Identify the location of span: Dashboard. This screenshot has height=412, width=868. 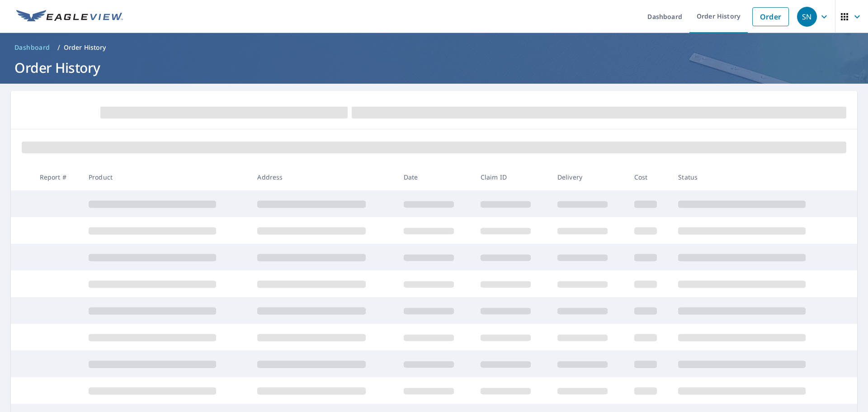
(32, 48).